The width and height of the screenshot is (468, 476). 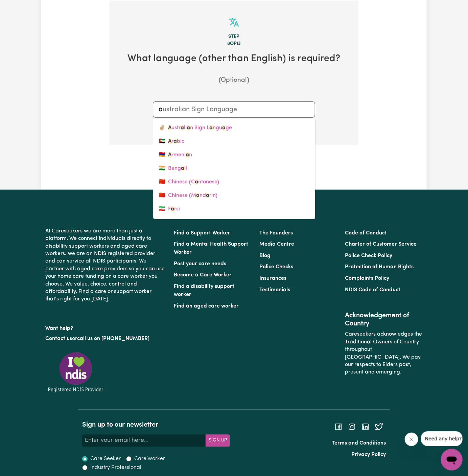 What do you see at coordinates (338, 426) in the screenshot?
I see `a: Follow Careseekers on Facebook` at bounding box center [338, 426].